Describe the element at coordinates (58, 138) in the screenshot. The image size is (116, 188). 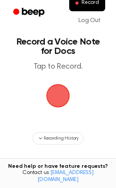
I see `button: Recording History` at that location.